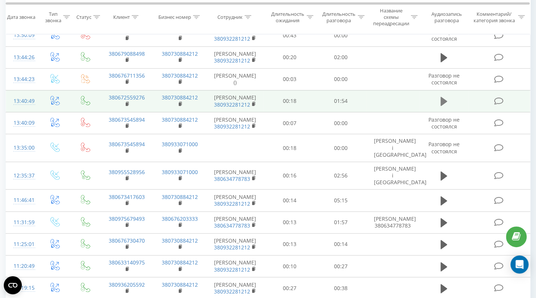 The width and height of the screenshot is (536, 298). I want to click on div: 12:35:37, so click(22, 175).